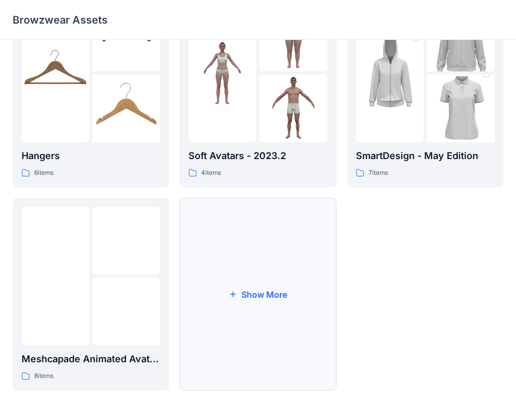  Describe the element at coordinates (44, 173) in the screenshot. I see `p: 6 items` at that location.